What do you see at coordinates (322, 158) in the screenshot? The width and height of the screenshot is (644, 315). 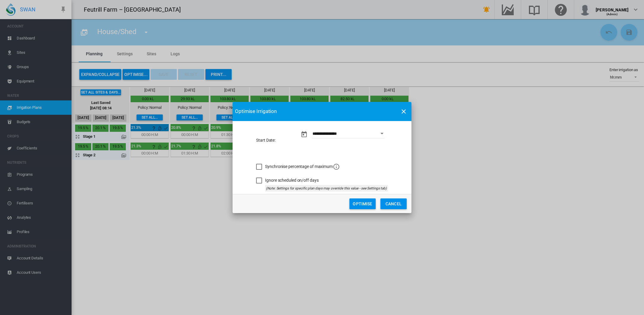 I see `md-dialog: Start Date: ...` at bounding box center [322, 158].